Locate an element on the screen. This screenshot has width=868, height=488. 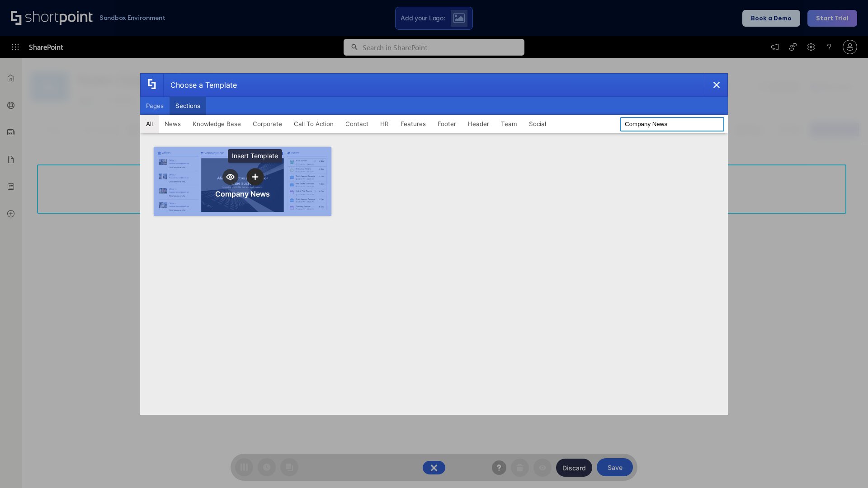
div: template selector is located at coordinates (434, 244).